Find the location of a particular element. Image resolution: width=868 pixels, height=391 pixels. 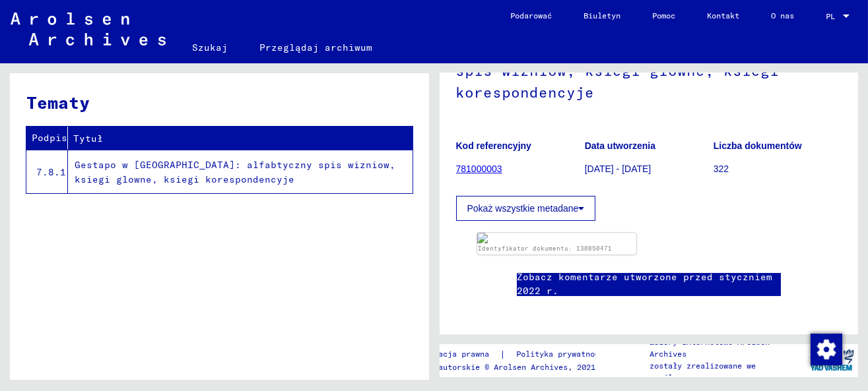

font: Tytuł is located at coordinates (87, 138).